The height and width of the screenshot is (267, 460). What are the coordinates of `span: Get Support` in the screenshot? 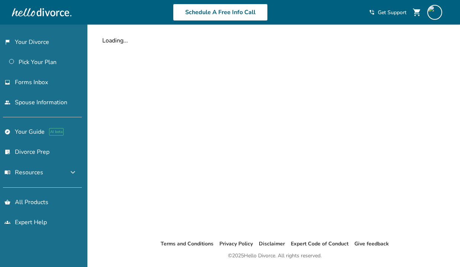 It's located at (392, 12).